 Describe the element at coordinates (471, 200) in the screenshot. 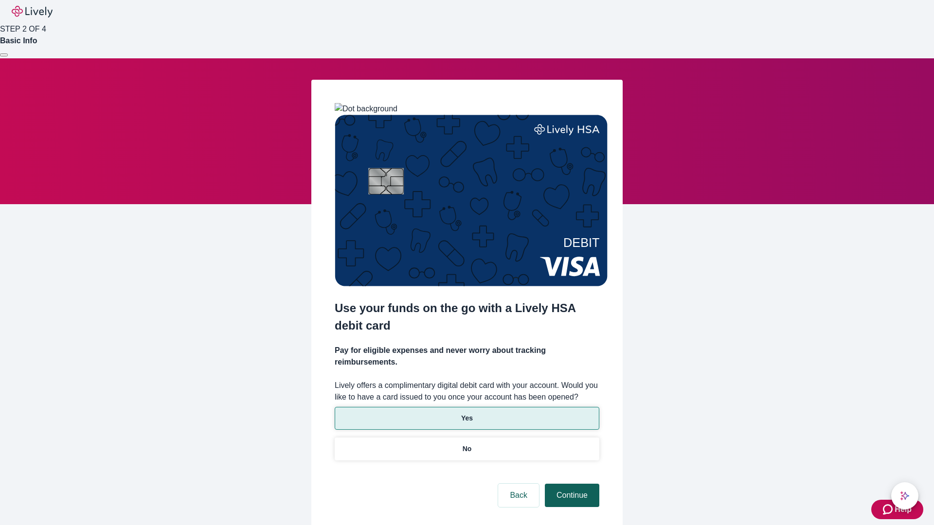

I see `img: Debit card` at that location.